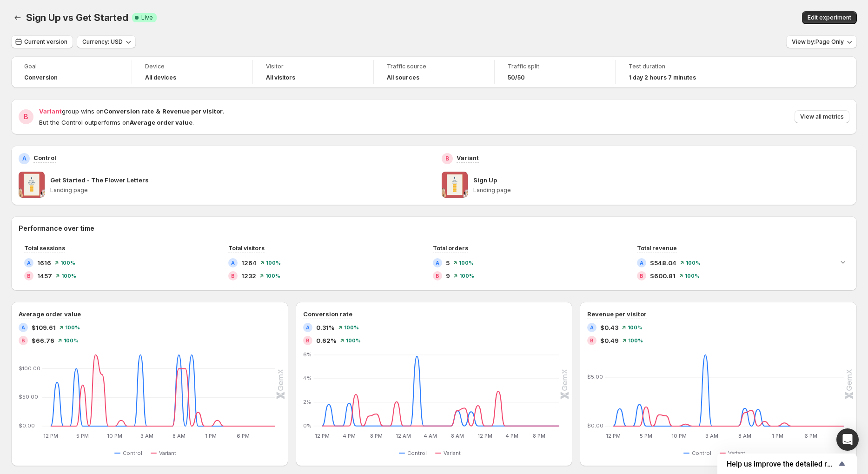 The width and height of the screenshot is (868, 474). Describe the element at coordinates (43, 340) in the screenshot. I see `span: $66.76` at that location.